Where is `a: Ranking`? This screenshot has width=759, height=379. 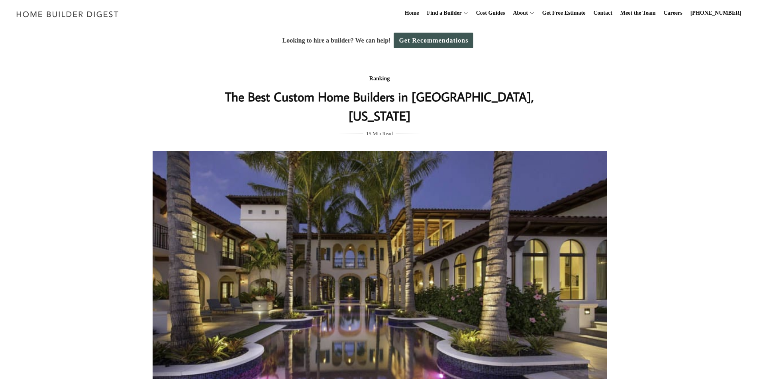
a: Ranking is located at coordinates (379, 78).